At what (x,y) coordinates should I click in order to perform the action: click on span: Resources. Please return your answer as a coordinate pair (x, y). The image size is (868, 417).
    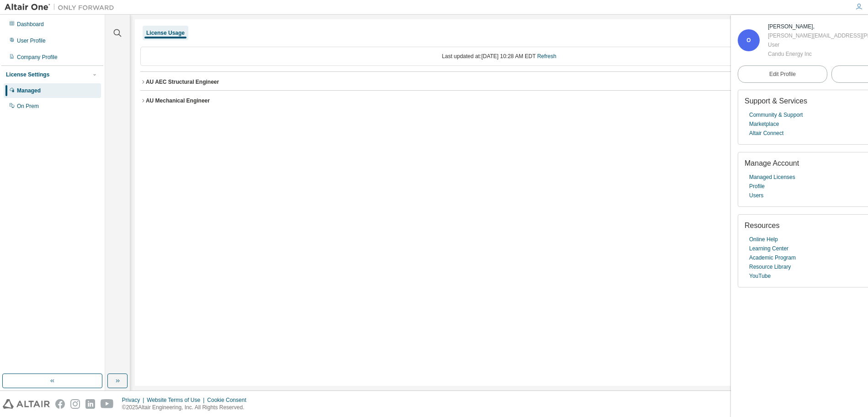
    Looking at the image, I should click on (762, 225).